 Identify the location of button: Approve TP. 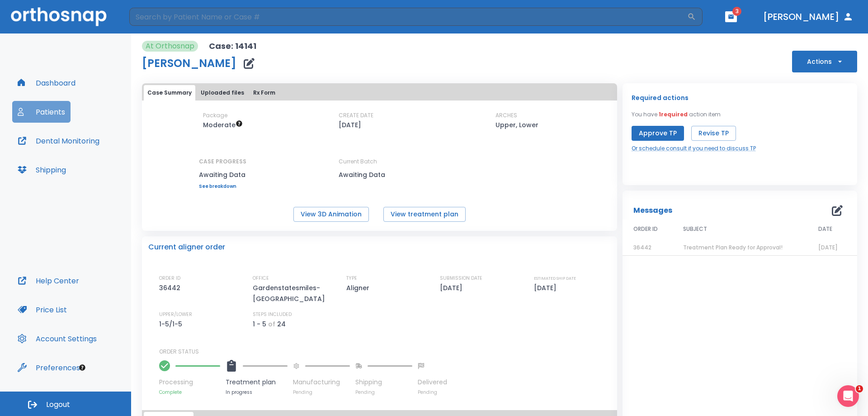
(658, 133).